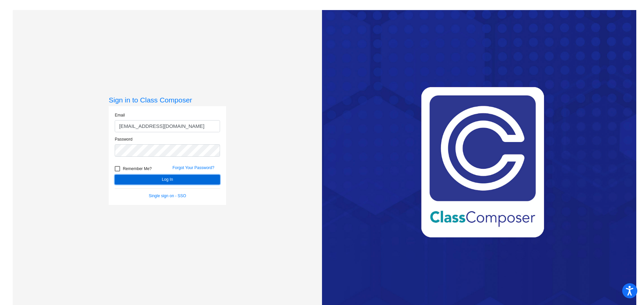 This screenshot has width=644, height=305. I want to click on label: Email, so click(120, 116).